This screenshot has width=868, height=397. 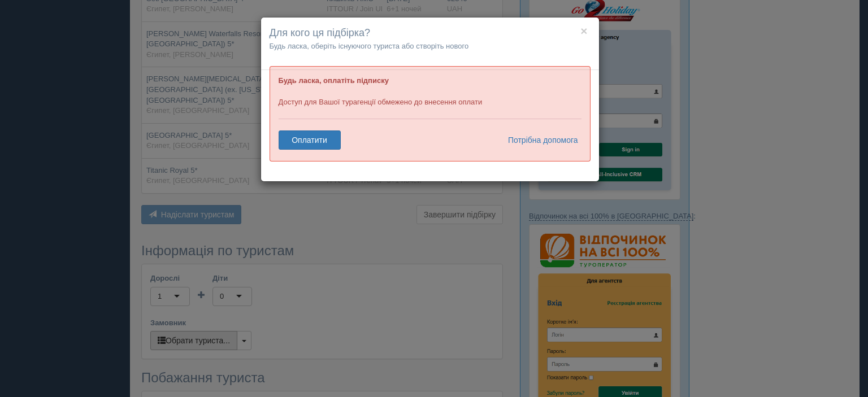 I want to click on h4: Для кого ця підбірка?, so click(x=430, y=34).